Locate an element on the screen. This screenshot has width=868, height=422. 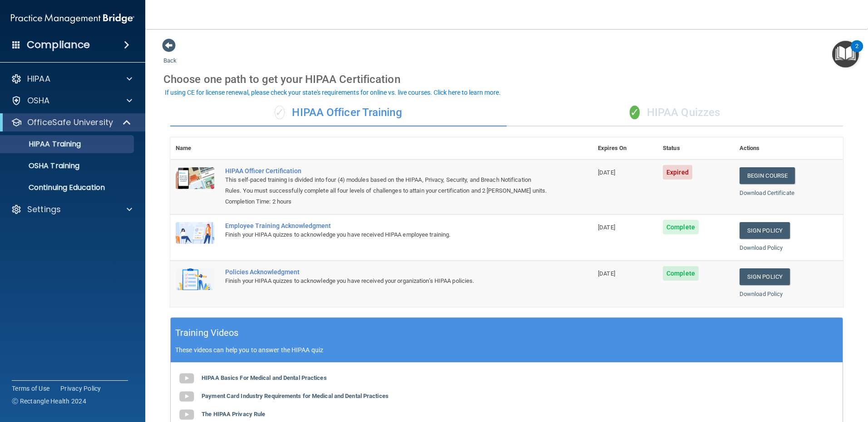
p: These videos can help you to answer the HIPAA quiz is located at coordinates (506, 350).